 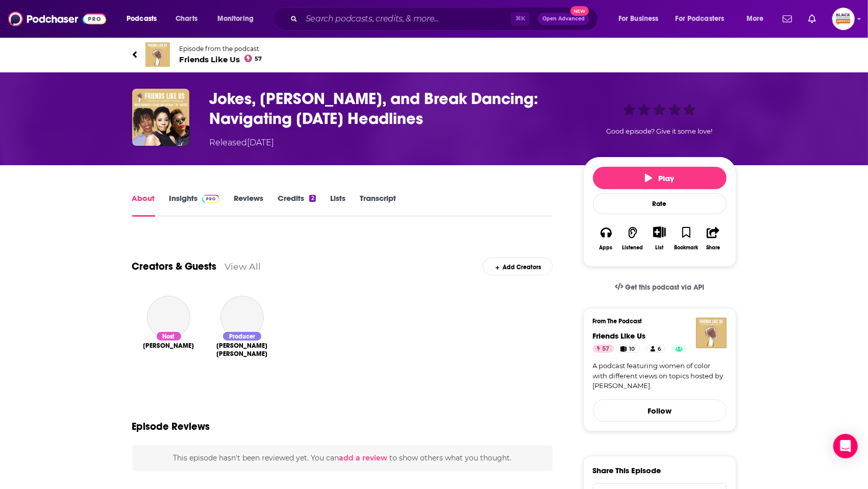 What do you see at coordinates (141, 19) in the screenshot?
I see `span: Podcasts` at bounding box center [141, 19].